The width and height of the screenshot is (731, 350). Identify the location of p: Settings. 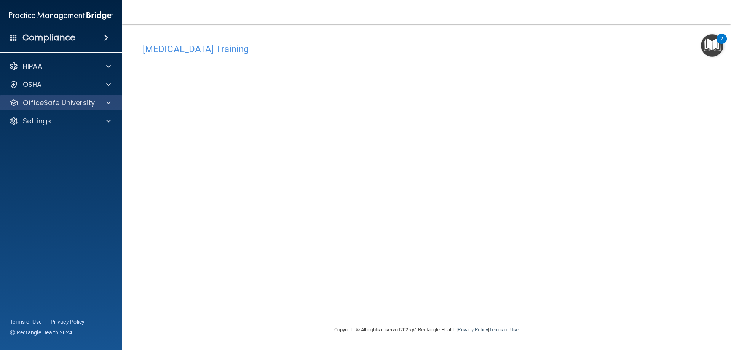
(37, 121).